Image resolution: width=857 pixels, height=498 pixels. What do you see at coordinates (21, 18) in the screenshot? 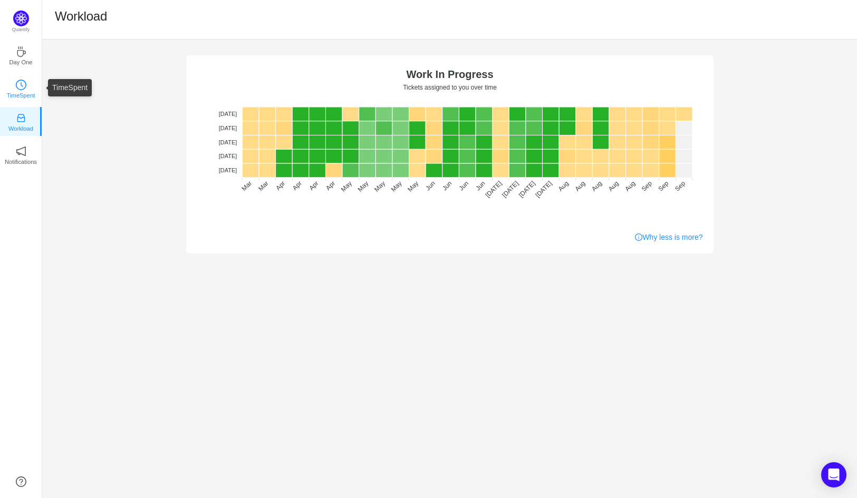
I see `img: Quantify` at bounding box center [21, 18].